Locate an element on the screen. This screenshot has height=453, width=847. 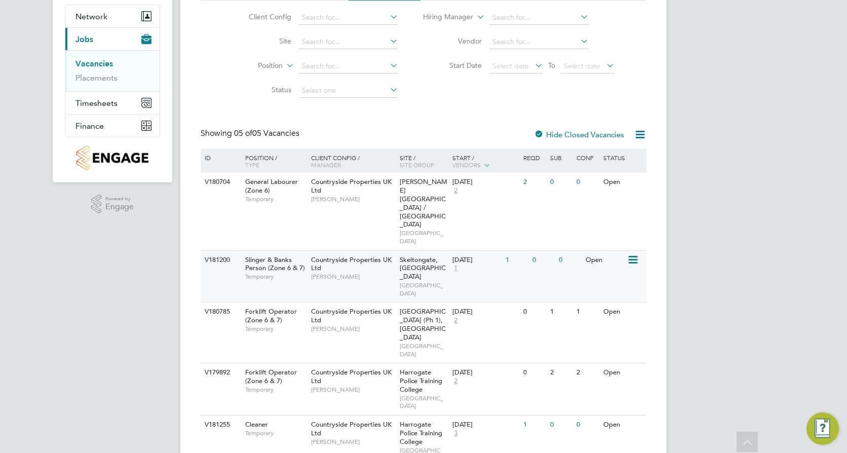
span: Select date is located at coordinates (510, 66).